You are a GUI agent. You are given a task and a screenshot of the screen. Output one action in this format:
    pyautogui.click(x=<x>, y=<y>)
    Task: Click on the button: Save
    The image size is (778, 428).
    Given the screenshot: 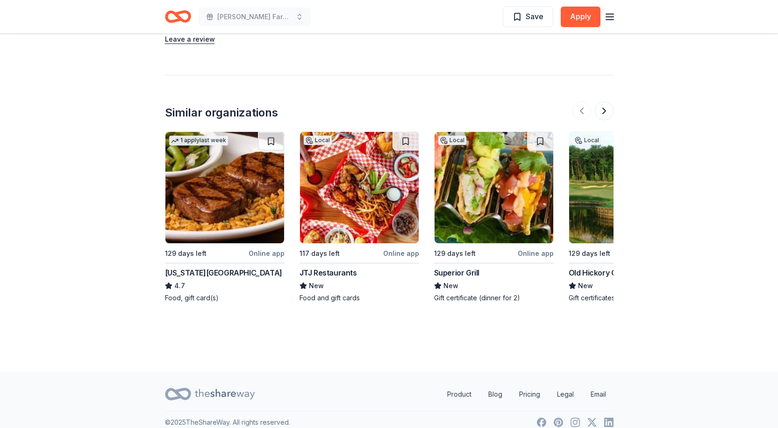 What is the action you would take?
    pyautogui.click(x=528, y=17)
    